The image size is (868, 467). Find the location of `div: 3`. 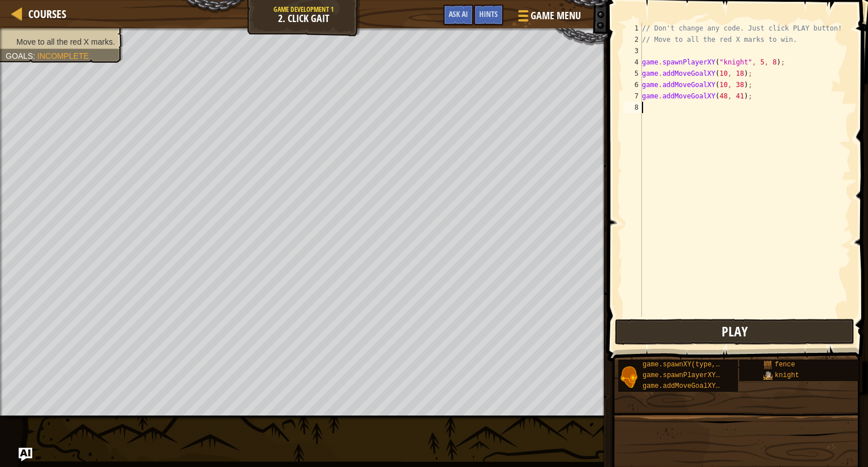

div: 3 is located at coordinates (632, 51).